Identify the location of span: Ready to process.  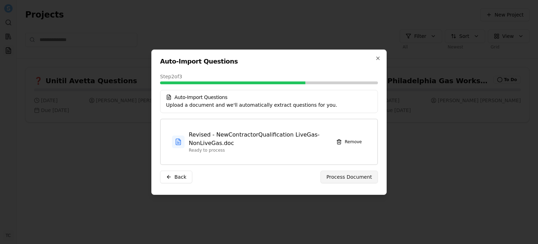
(260, 150).